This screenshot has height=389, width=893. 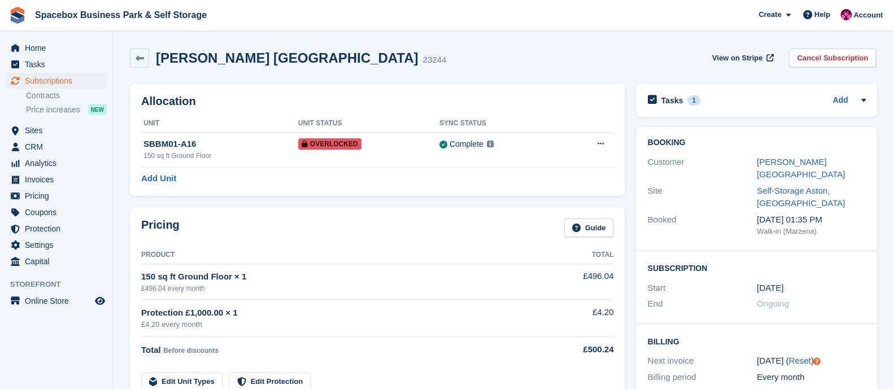 I want to click on div: Start, so click(x=702, y=288).